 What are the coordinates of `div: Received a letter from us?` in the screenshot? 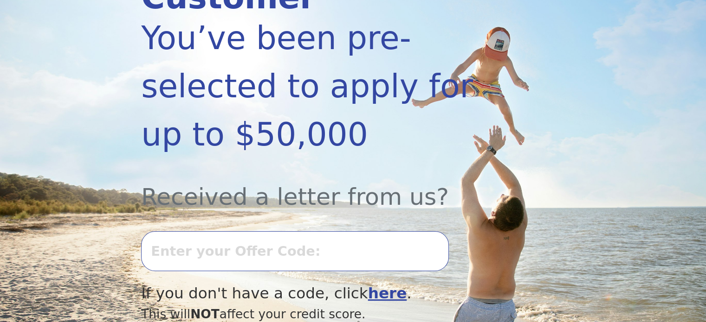 It's located at (321, 187).